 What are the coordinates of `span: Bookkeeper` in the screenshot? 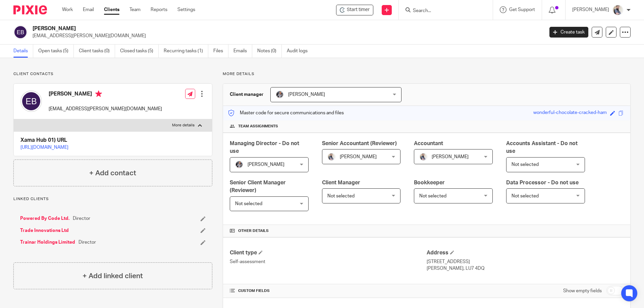 It's located at (429, 183).